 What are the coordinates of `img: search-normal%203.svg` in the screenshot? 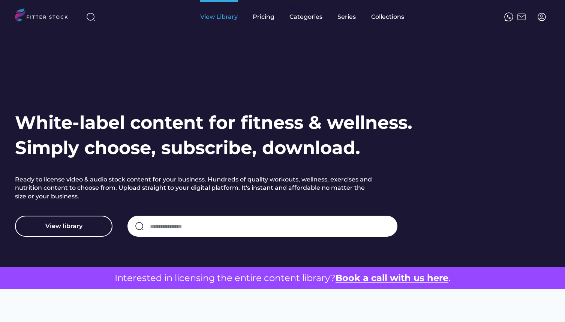 It's located at (91, 17).